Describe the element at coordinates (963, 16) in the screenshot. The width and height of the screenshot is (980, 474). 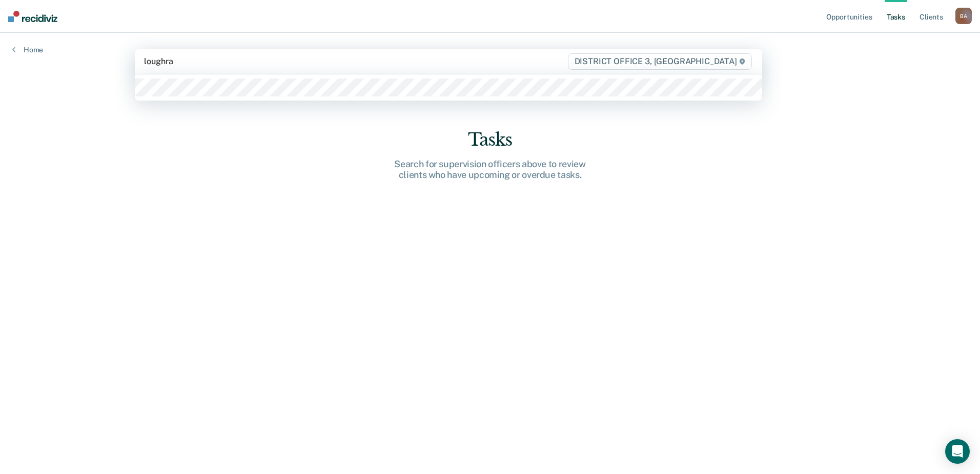
I see `button: BA` at that location.